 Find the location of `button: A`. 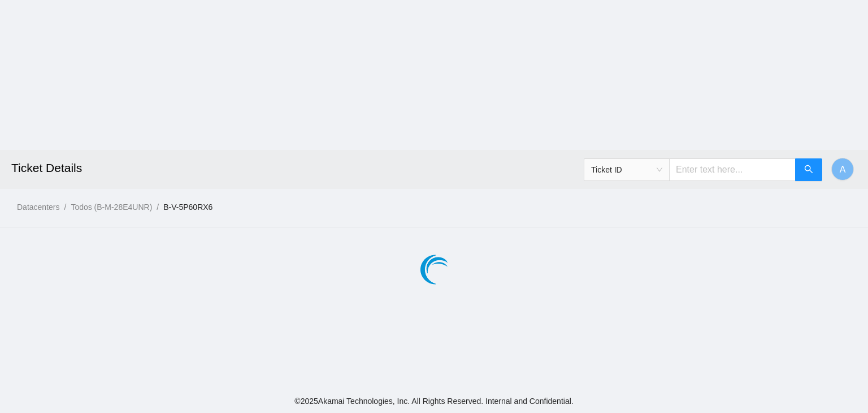

button: A is located at coordinates (842, 169).